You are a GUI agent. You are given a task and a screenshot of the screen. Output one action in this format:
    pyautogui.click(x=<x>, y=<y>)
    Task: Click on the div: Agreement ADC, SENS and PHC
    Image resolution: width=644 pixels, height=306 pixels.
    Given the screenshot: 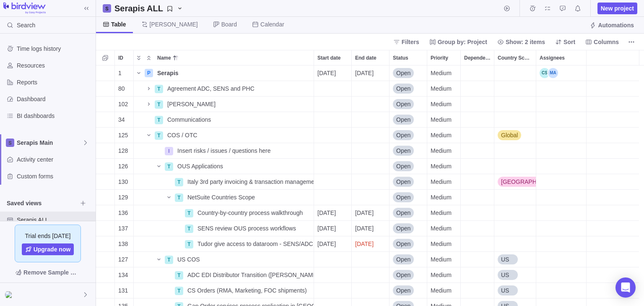 What is the action you would take?
    pyautogui.click(x=239, y=89)
    